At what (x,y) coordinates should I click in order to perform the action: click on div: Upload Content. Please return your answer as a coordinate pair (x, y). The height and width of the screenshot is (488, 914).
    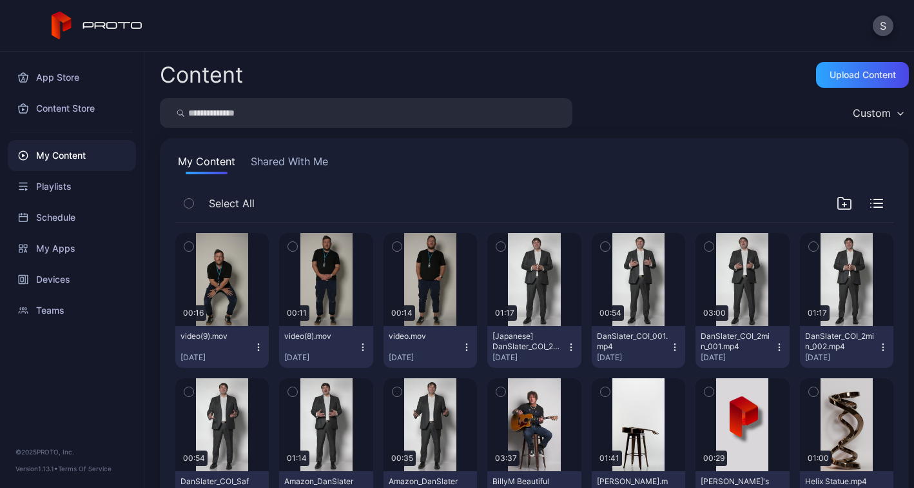
    Looking at the image, I should click on (863, 75).